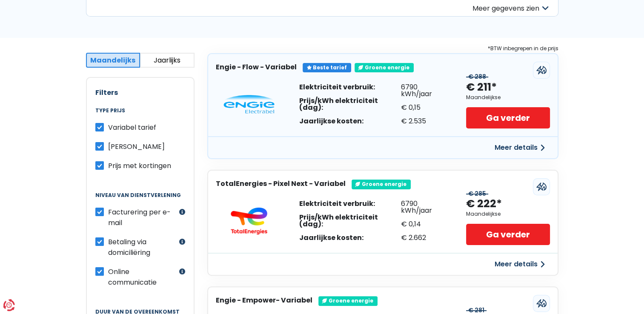 This screenshot has width=644, height=314. Describe the element at coordinates (383, 49) in the screenshot. I see `div: *BTW inbegrepen in de prijs` at that location.